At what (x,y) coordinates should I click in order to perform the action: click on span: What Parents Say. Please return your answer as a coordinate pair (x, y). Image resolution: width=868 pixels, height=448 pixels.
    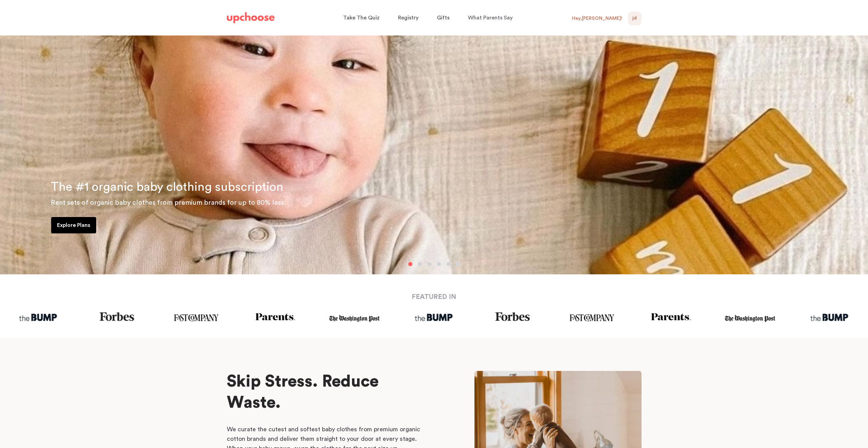
    Looking at the image, I should click on (491, 18).